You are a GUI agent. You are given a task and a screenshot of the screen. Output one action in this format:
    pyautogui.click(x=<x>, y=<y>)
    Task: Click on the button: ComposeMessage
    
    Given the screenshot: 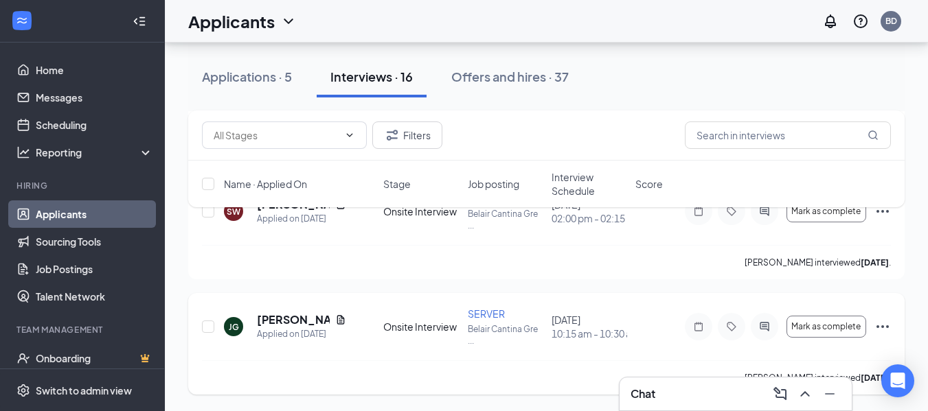 What is the action you would take?
    pyautogui.click(x=780, y=394)
    